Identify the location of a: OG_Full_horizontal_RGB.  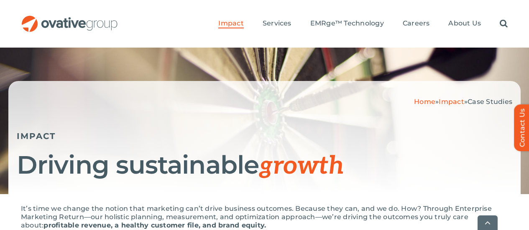
(69, 18).